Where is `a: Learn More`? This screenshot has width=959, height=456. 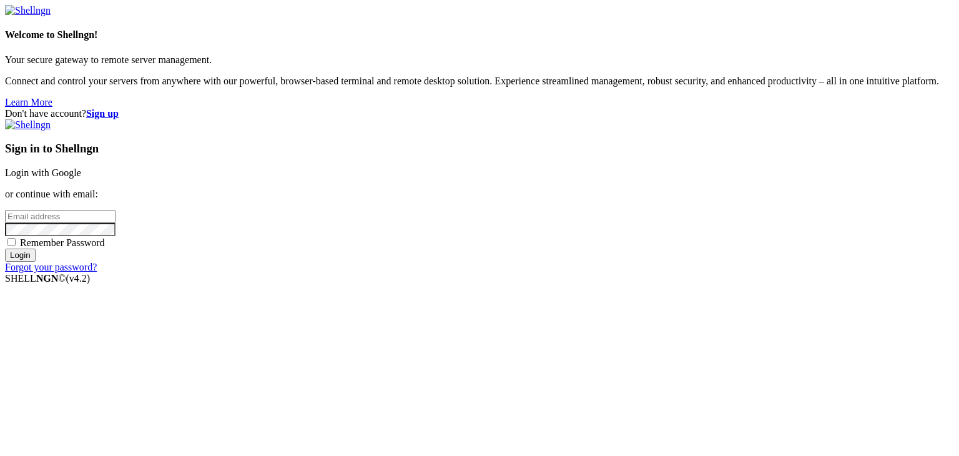
a: Learn More is located at coordinates (29, 102).